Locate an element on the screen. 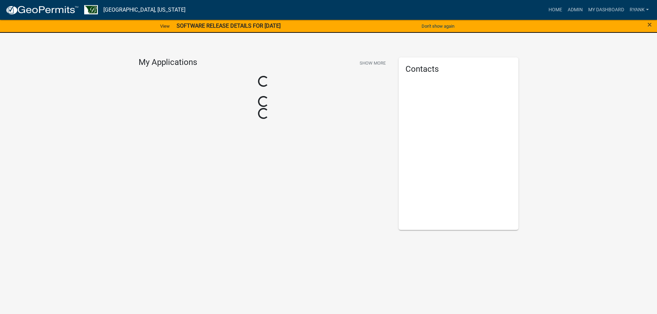  a: My Dashboard is located at coordinates (606, 10).